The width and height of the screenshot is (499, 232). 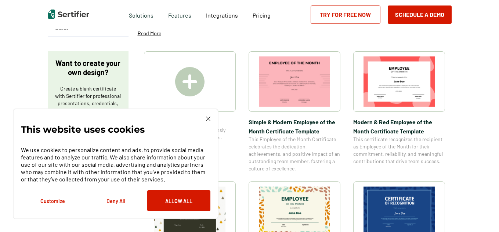 I want to click on a: Try for Free Now, so click(x=346, y=15).